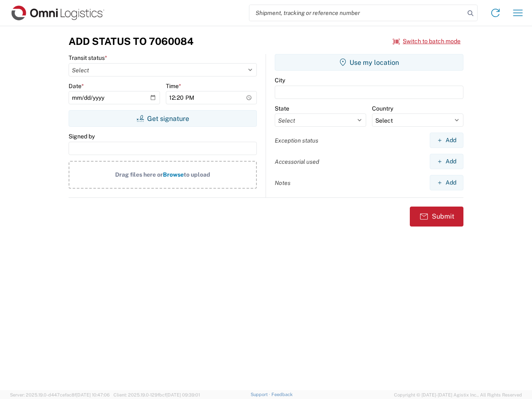  What do you see at coordinates (157, 395) in the screenshot?
I see `span: Client: 2025.19.0-129fbcf` at bounding box center [157, 395].